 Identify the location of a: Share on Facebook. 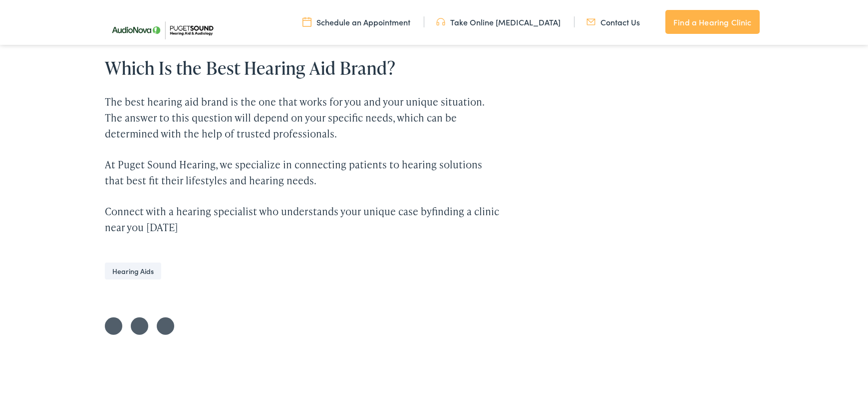
(139, 326).